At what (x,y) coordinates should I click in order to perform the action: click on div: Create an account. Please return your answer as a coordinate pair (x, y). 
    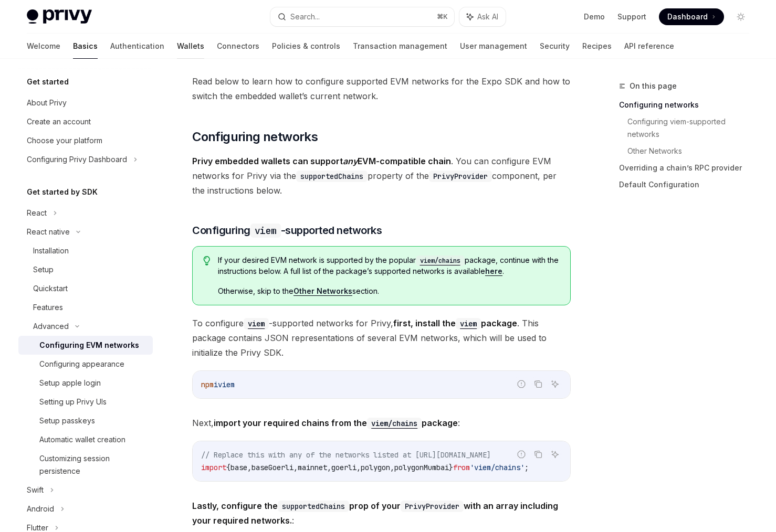
    Looking at the image, I should click on (59, 121).